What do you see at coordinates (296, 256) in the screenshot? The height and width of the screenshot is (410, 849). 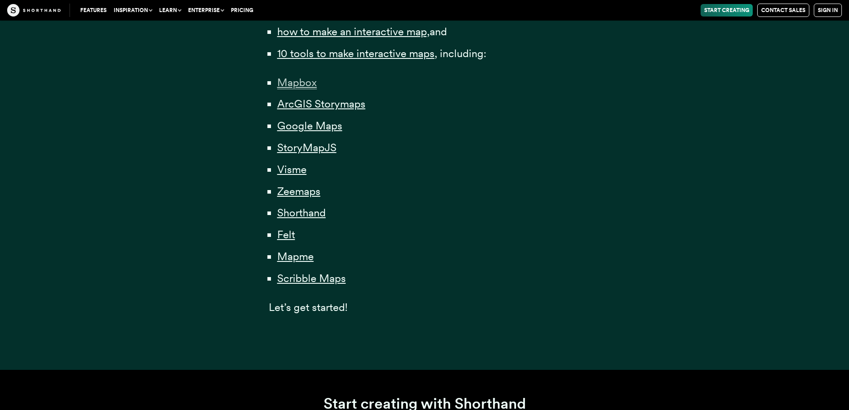 I see `span: Mapme` at bounding box center [296, 256].